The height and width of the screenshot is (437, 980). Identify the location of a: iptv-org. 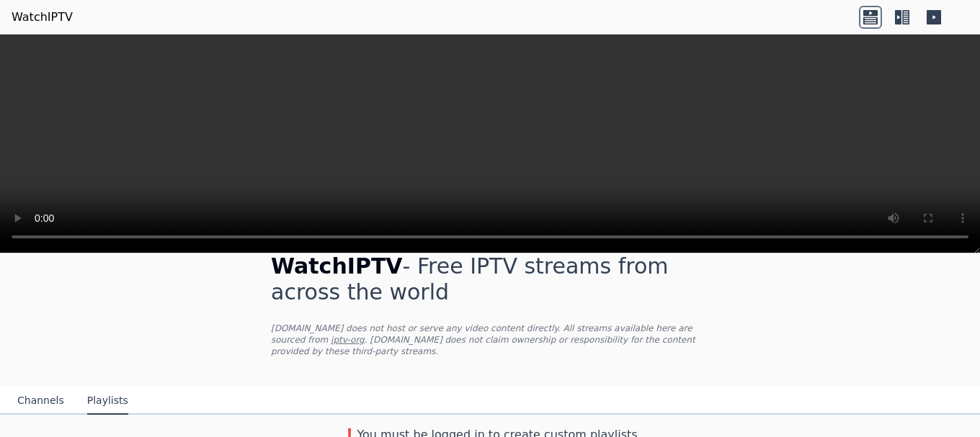
(348, 340).